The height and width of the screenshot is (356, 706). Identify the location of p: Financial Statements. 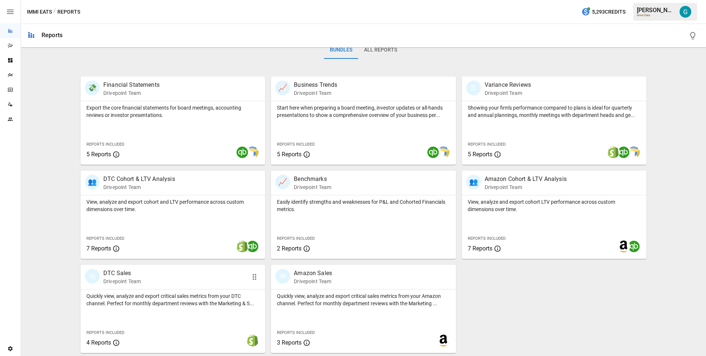
(131, 85).